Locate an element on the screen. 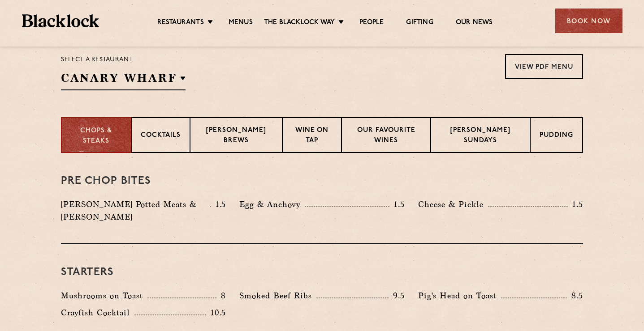 The width and height of the screenshot is (644, 331). div: Book Now is located at coordinates (589, 20).